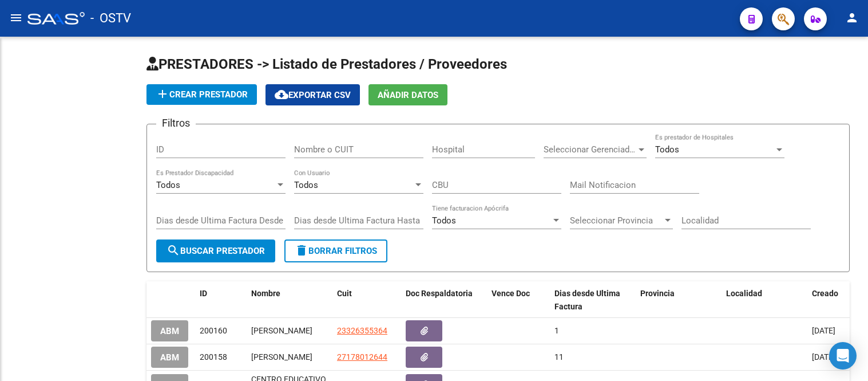  What do you see at coordinates (764, 300) in the screenshot?
I see `datatable-header-cell: Localidad` at bounding box center [764, 300].